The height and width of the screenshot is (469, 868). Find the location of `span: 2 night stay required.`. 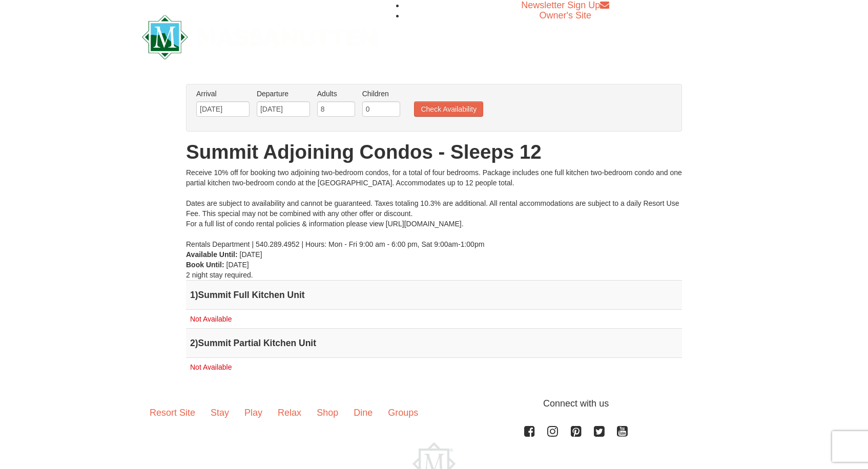

span: 2 night stay required. is located at coordinates (219, 275).